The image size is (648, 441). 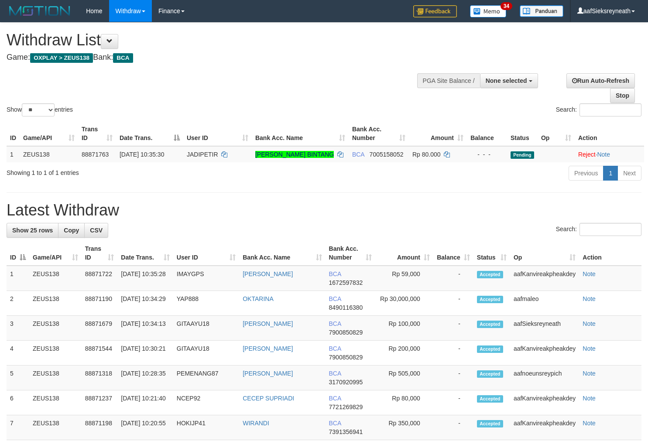 What do you see at coordinates (609, 133) in the screenshot?
I see `th: Action` at bounding box center [609, 133].